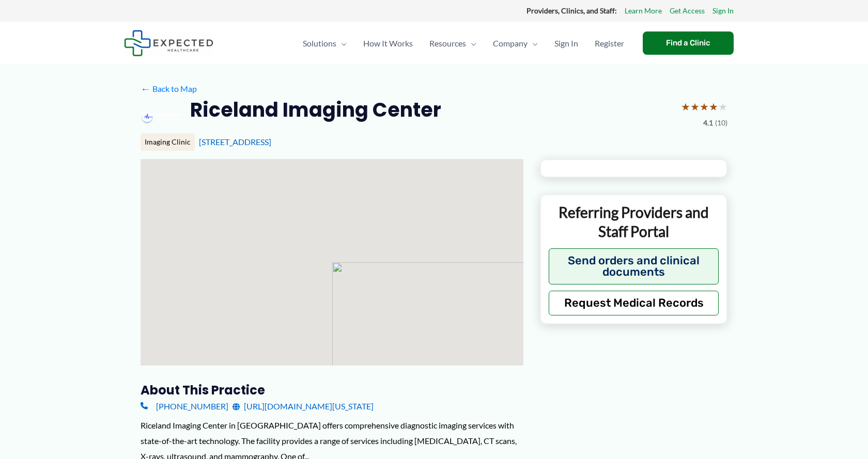 This screenshot has width=868, height=459. I want to click on a: How It Works, so click(388, 44).